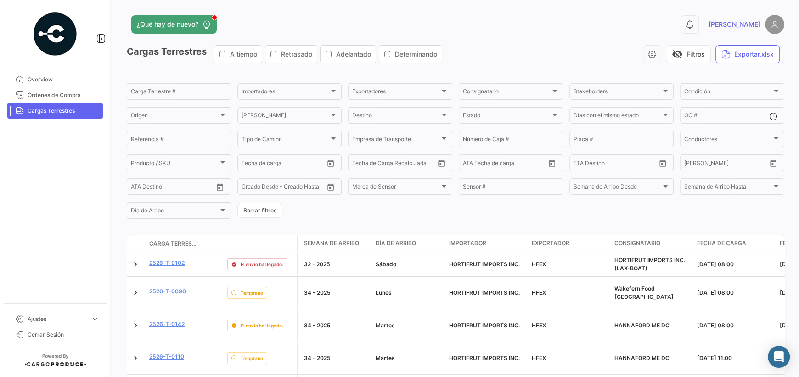  Describe the element at coordinates (570, 244) in the screenshot. I see `datatable-header-cell: Exportador` at that location.